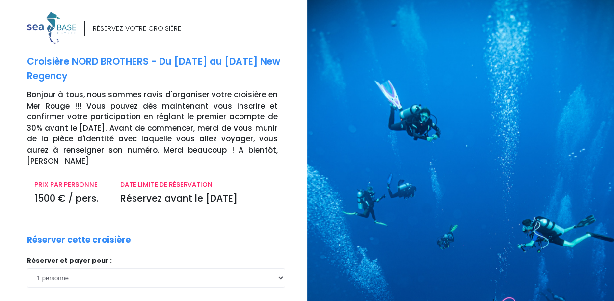 The image size is (614, 301). Describe the element at coordinates (51, 27) in the screenshot. I see `img: logo_color1.png` at that location.